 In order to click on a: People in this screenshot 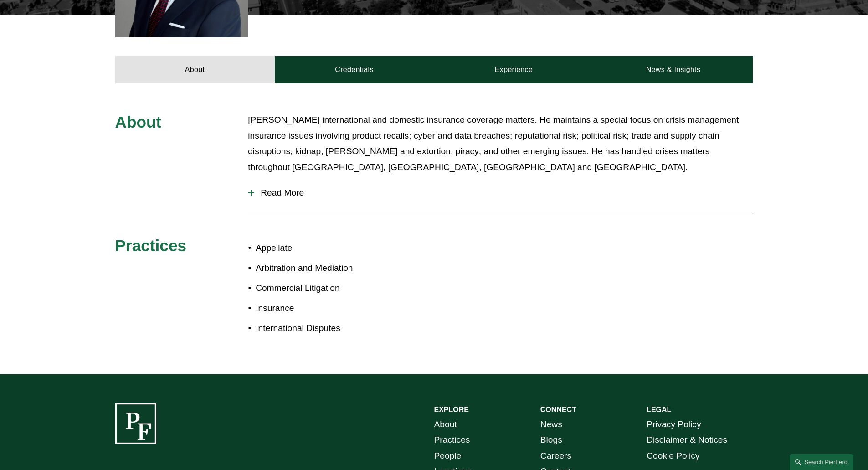, I will do `click(448, 456)`.